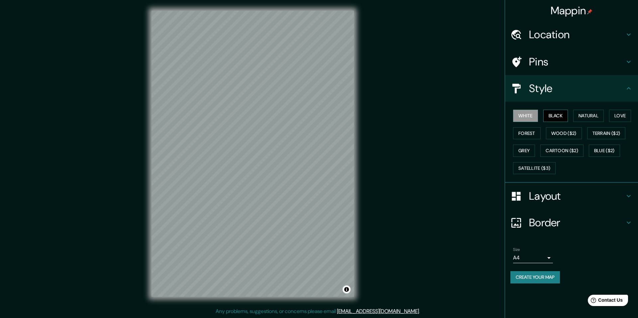 This screenshot has width=638, height=318. Describe the element at coordinates (525, 116) in the screenshot. I see `button: White` at that location.